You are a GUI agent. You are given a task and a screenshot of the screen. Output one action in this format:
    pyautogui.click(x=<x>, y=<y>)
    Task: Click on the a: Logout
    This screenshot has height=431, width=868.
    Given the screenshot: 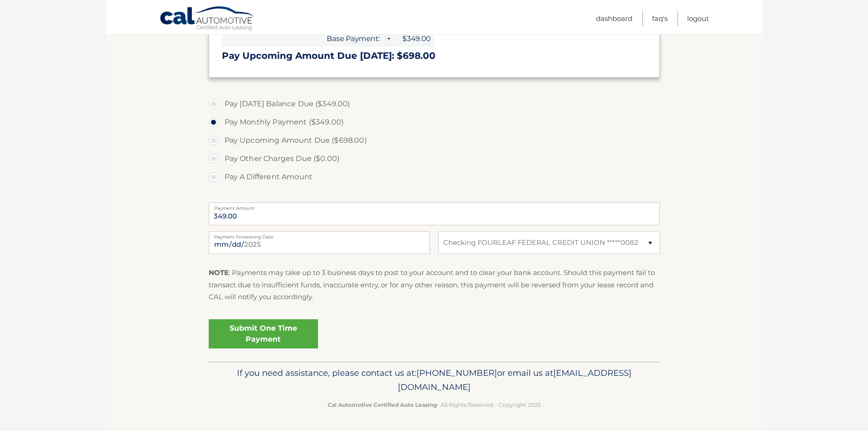 What is the action you would take?
    pyautogui.click(x=698, y=18)
    